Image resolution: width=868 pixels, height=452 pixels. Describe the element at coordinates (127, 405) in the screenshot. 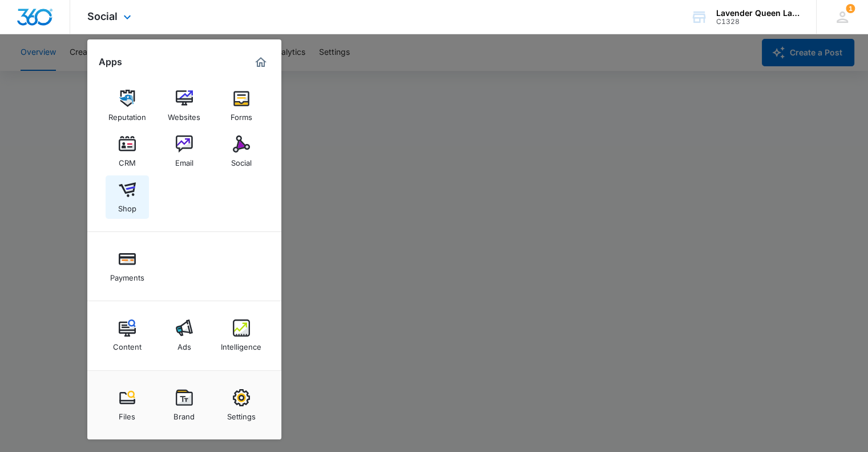

I see `a: Files` at that location.